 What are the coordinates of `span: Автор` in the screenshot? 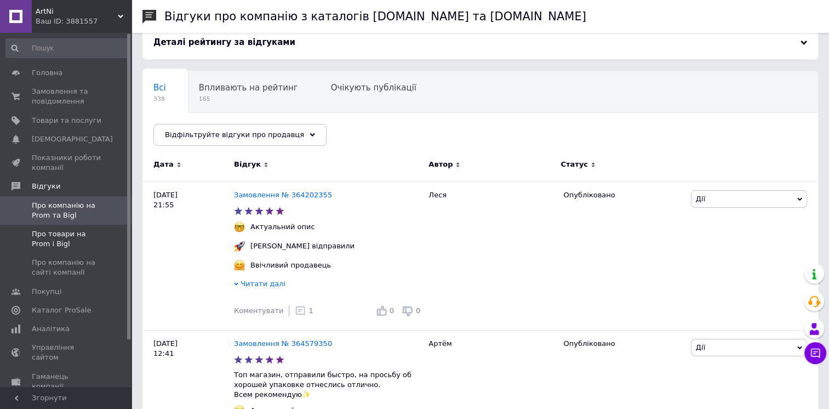 It's located at (440, 164).